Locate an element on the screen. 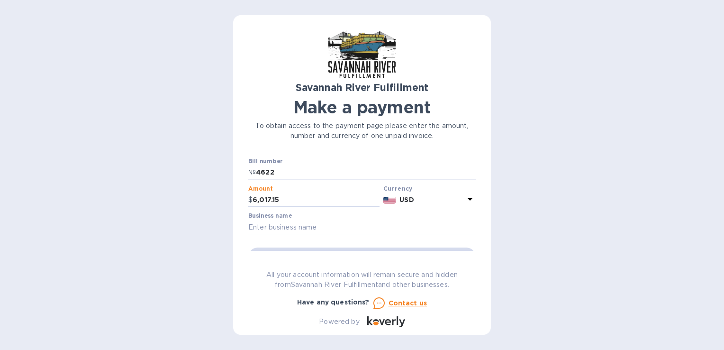 This screenshot has height=350, width=724. input: Enter business name is located at coordinates (362, 227).